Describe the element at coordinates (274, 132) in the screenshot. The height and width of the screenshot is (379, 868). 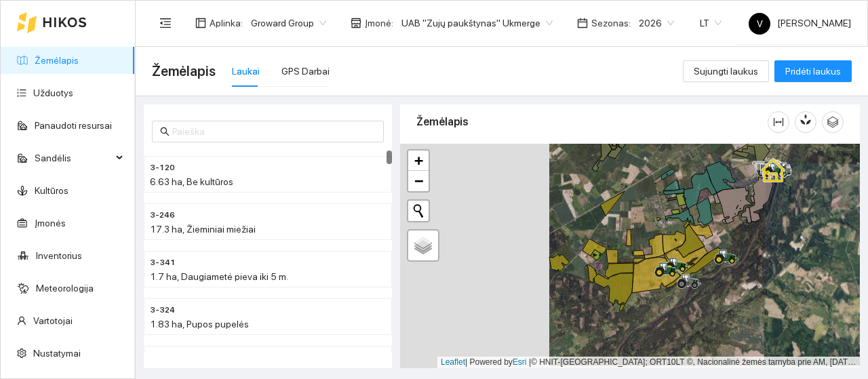
I see `input: Paieška` at that location.